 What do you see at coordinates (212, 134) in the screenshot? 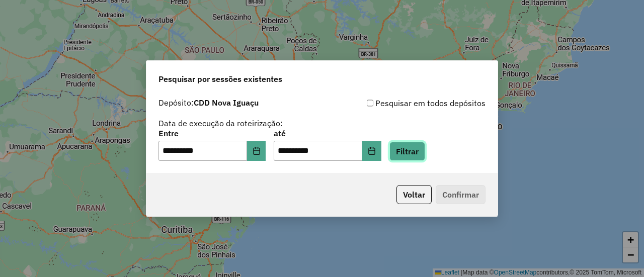
I see `label: Entre` at bounding box center [212, 134].